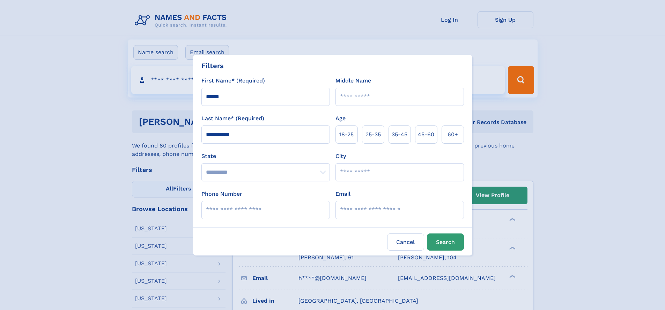  I want to click on label: State, so click(266, 156).